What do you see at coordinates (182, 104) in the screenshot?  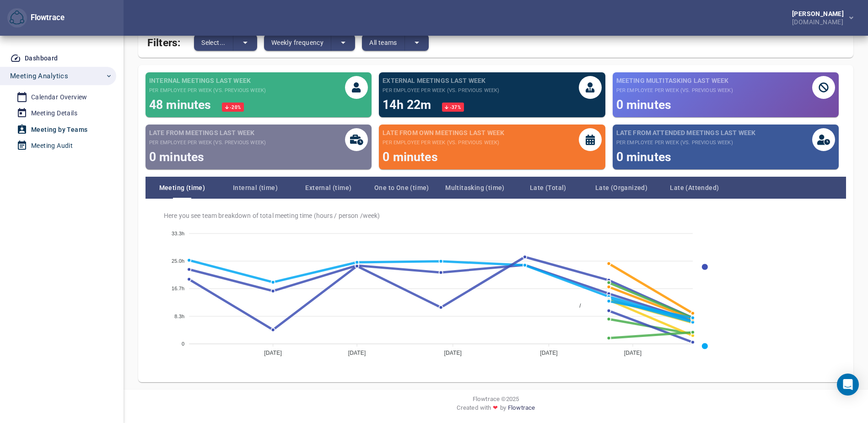 I see `span: 48 minutes` at bounding box center [182, 104].